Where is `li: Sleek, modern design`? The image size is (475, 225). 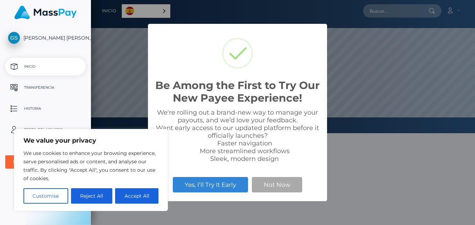 li: Sleek, modern design is located at coordinates (245, 159).